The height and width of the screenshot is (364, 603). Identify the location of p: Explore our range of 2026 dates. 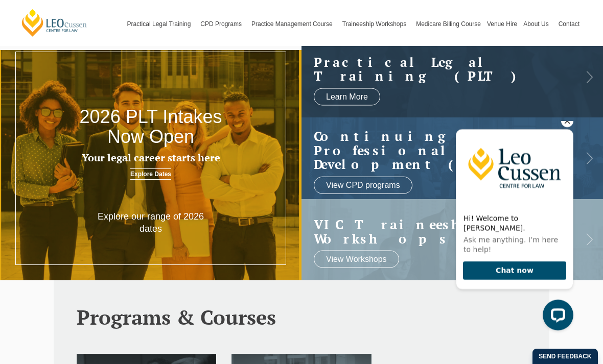
(151, 222).